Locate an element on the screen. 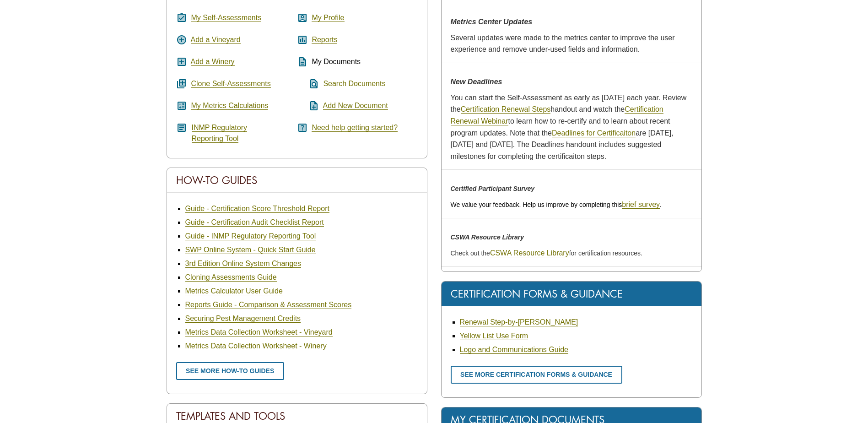 The height and width of the screenshot is (423, 868). div: Certification Forms & Guidance is located at coordinates (571, 294).